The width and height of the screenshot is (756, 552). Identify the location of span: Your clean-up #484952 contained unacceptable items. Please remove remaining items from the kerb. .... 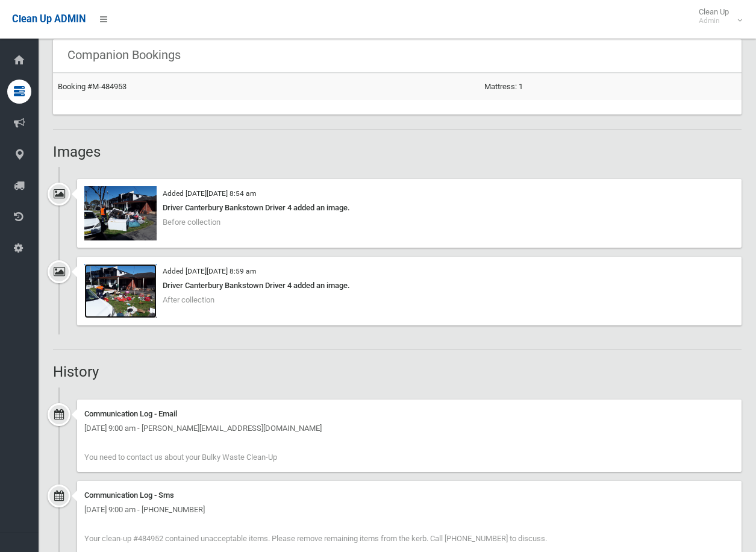
(316, 538).